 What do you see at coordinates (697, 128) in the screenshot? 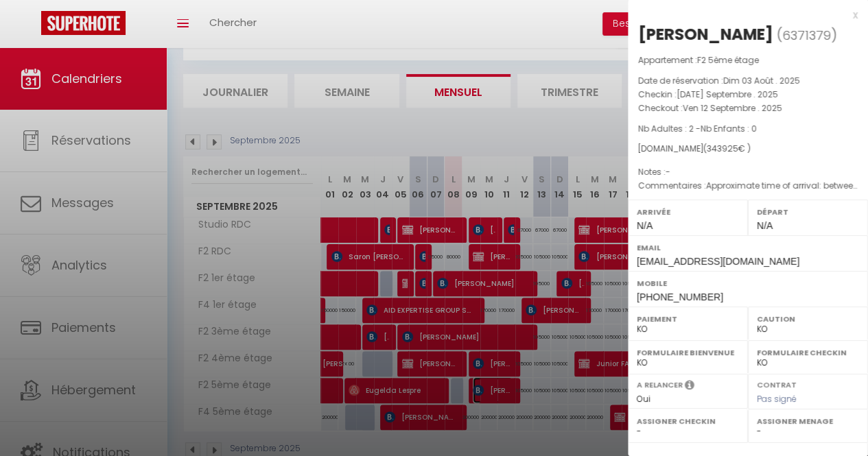
I see `span: Nb Adultes : 2 -` at bounding box center [697, 128].